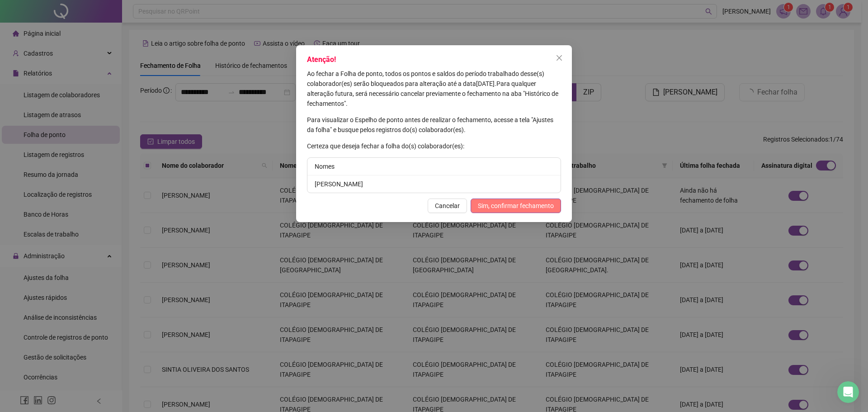 The width and height of the screenshot is (868, 412). What do you see at coordinates (386, 146) in the screenshot?
I see `span: Certeza que deseja fechar a folha do(s) colaborador(es):` at bounding box center [386, 146].